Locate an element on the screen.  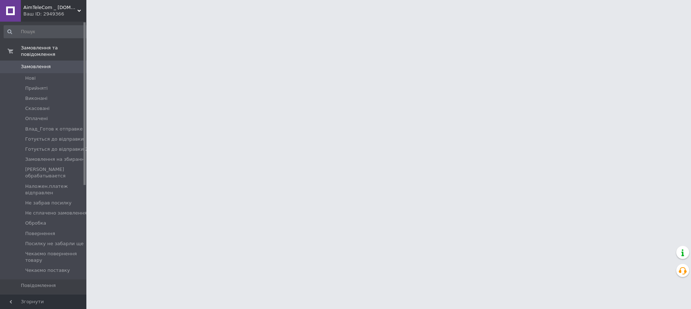
div: Ваш ID: 2949366 is located at coordinates (55, 14).